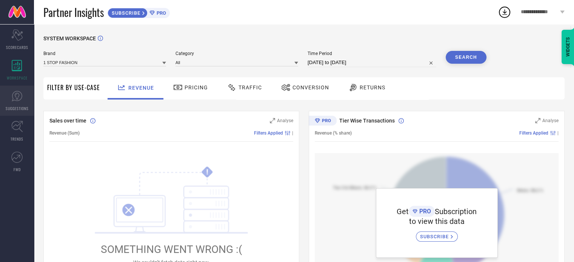  What do you see at coordinates (436, 234) in the screenshot?
I see `a: SUBSCRIBE` at bounding box center [436, 234].